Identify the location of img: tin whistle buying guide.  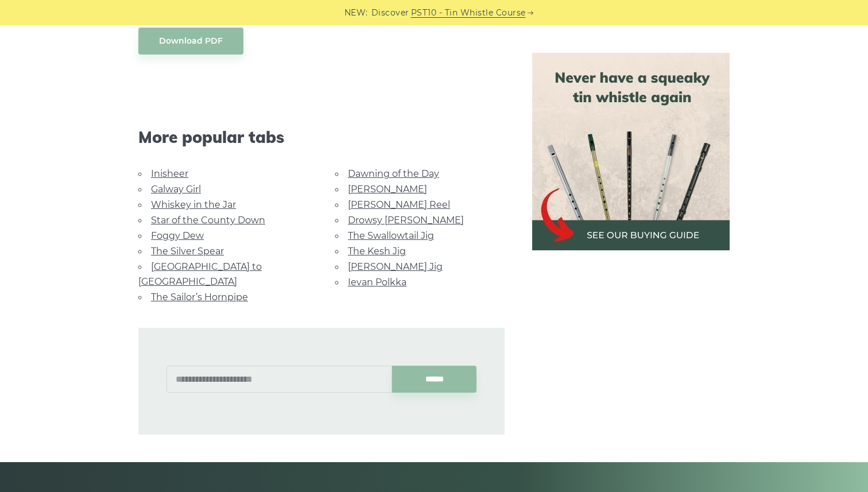
(631, 152).